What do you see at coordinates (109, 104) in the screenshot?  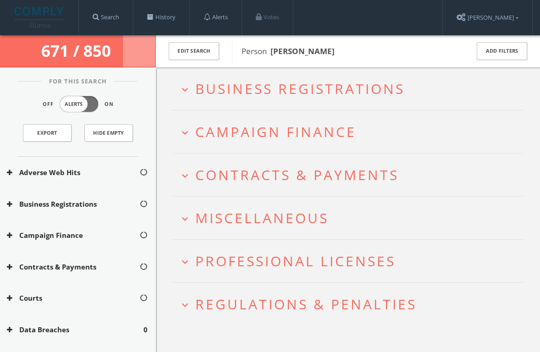 I see `span: On` at bounding box center [109, 104].